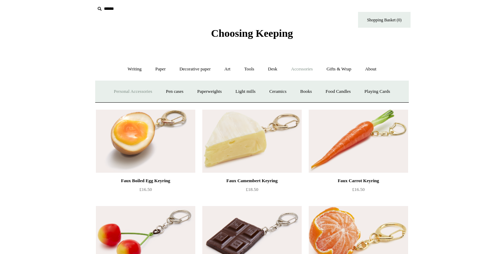 This screenshot has height=254, width=504. I want to click on a: Food Candles, so click(338, 91).